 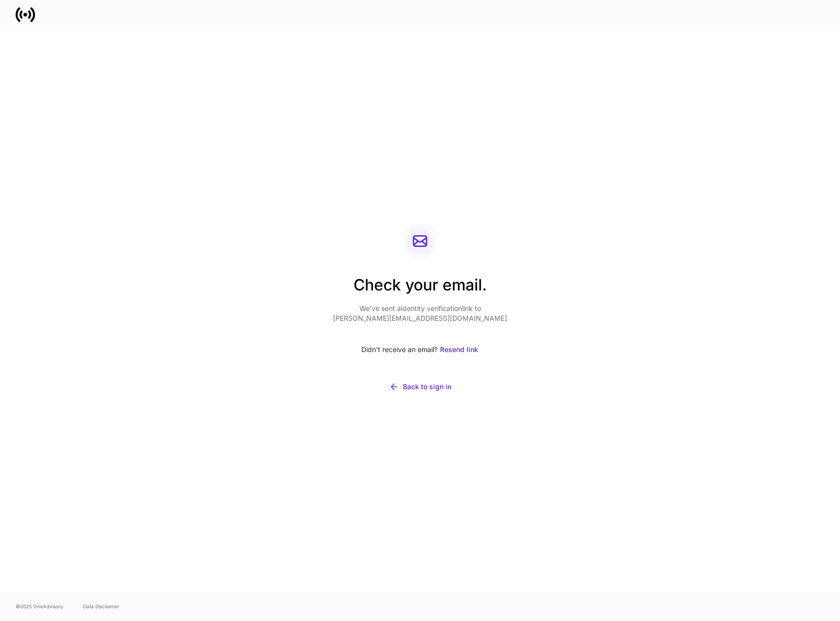 I want to click on div: Didn’t receive an email?, so click(x=420, y=350).